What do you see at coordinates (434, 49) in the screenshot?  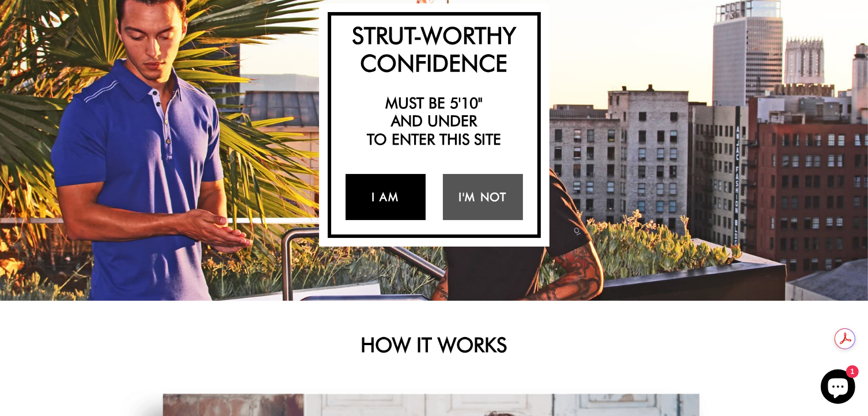 I see `h2: Strut-Worthy Confidence` at bounding box center [434, 49].